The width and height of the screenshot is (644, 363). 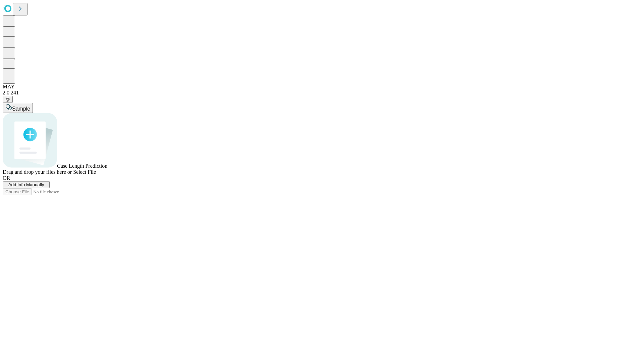 I want to click on button: Sample, so click(x=18, y=108).